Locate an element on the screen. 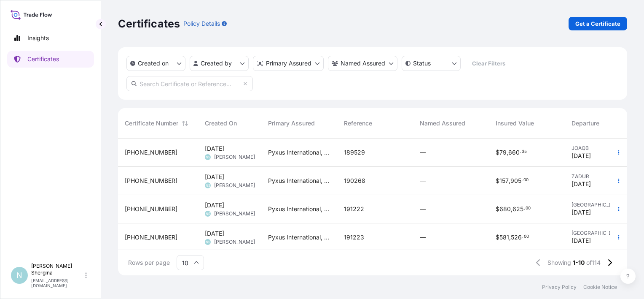 This screenshot has height=299, width=644. span: 660 is located at coordinates (514, 153).